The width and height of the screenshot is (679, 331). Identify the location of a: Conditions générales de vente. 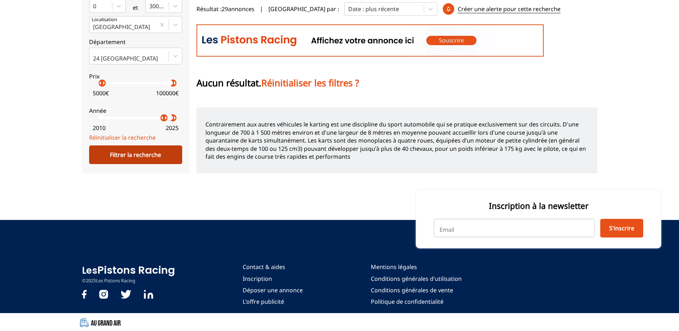
(416, 290).